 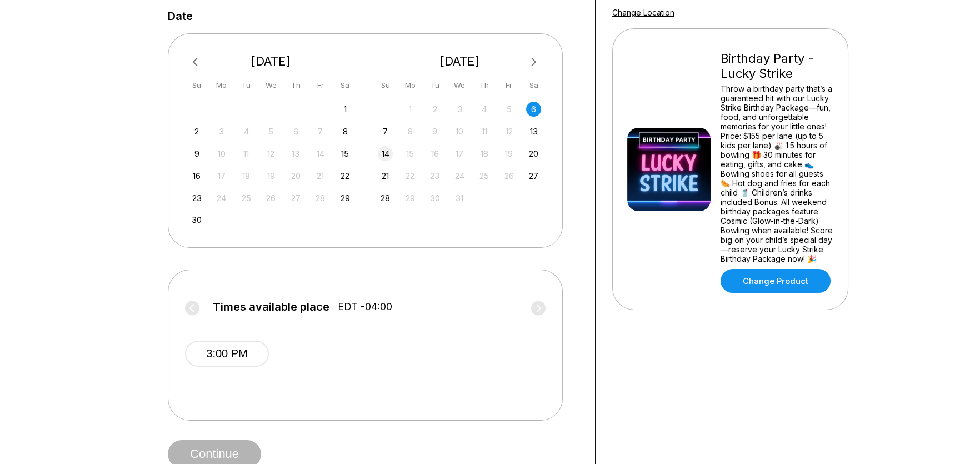 What do you see at coordinates (345, 154) in the screenshot?
I see `div: Choose Saturday, November 15th, 2025` at bounding box center [345, 154].